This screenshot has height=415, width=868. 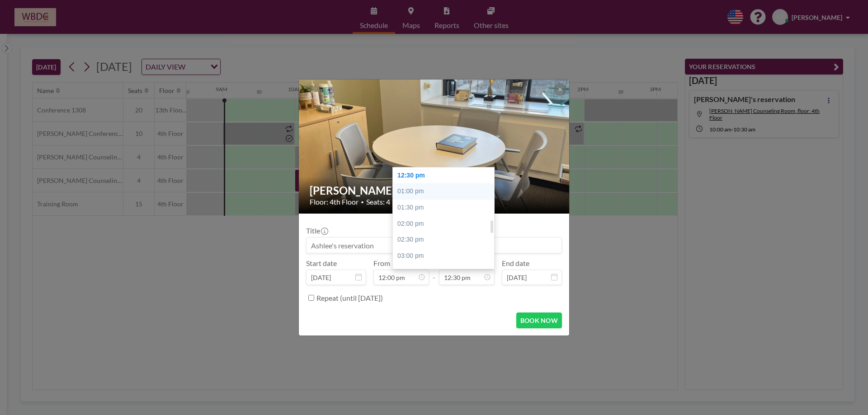 I want to click on div: 12:30 pm, so click(x=446, y=176).